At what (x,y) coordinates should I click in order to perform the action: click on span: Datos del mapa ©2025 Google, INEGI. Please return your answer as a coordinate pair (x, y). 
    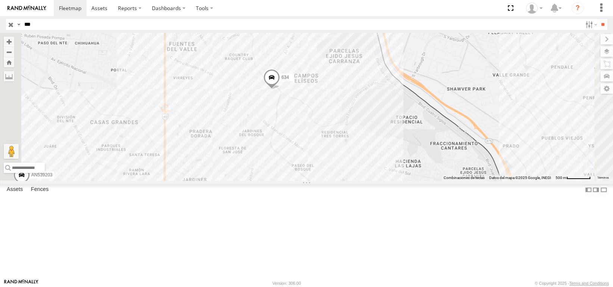
    Looking at the image, I should click on (520, 177).